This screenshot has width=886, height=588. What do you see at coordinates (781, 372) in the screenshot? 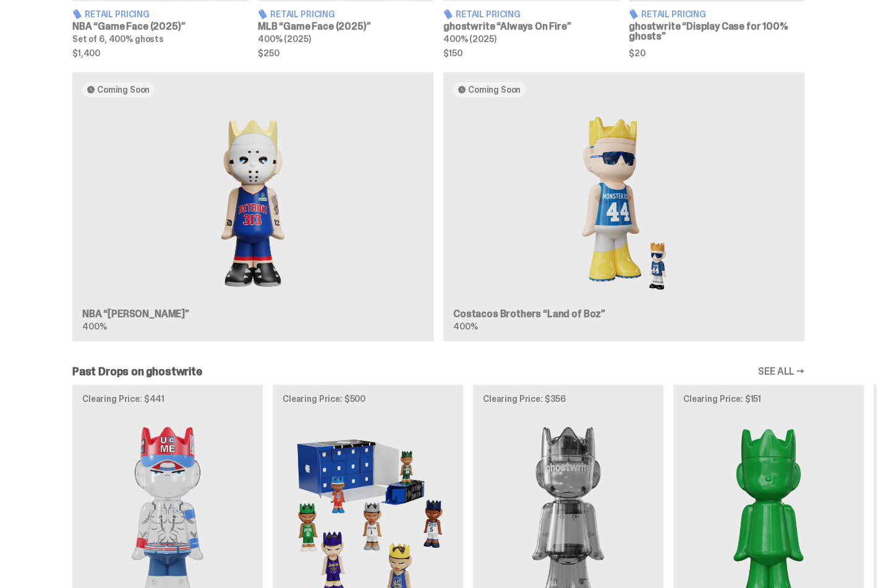
I see `a: SEE ALL →` at bounding box center [781, 372].